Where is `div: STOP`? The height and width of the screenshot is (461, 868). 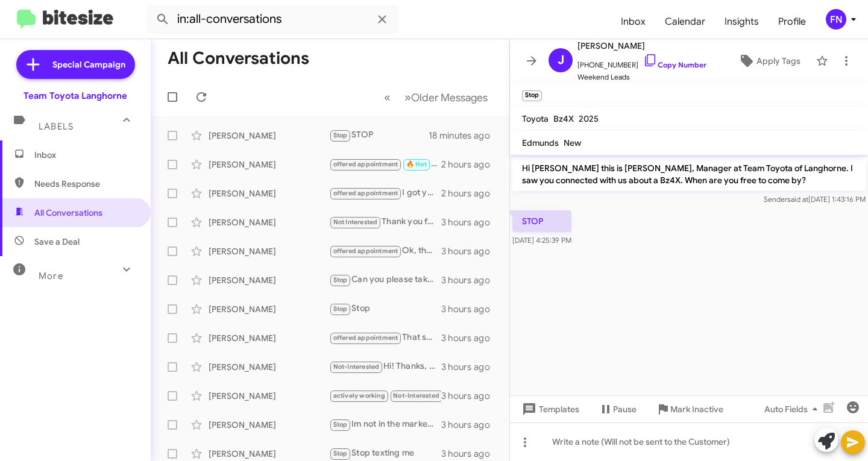
div: STOP is located at coordinates (378, 135).